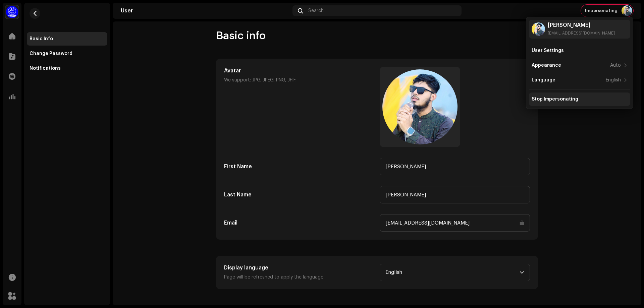 This screenshot has width=644, height=308. I want to click on span: Impersonating, so click(601, 11).